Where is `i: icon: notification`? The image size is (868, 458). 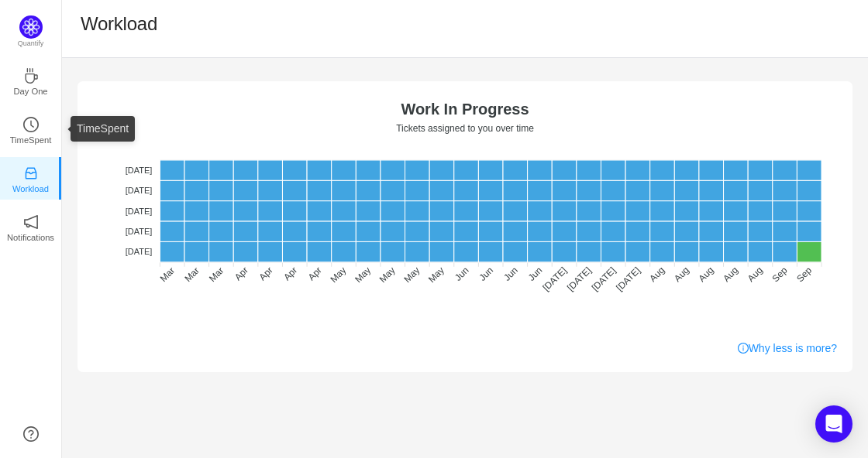
i: icon: notification is located at coordinates (31, 222).